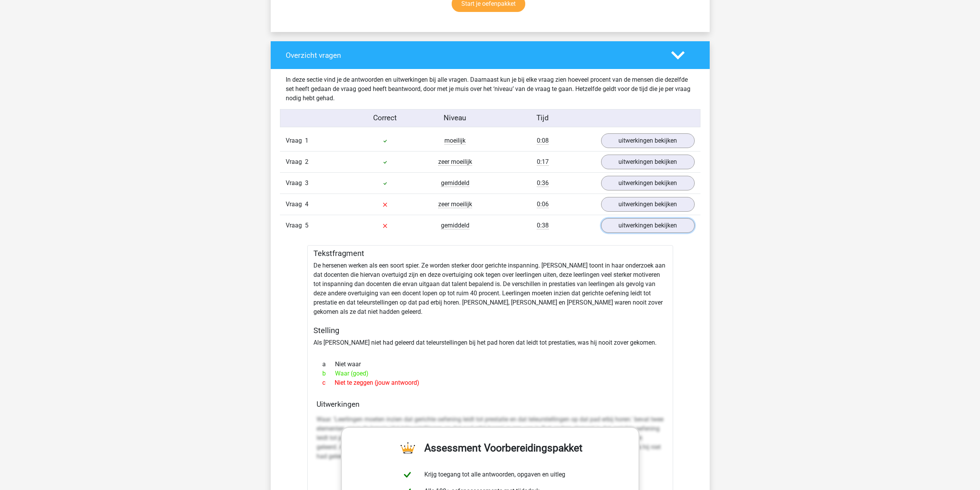 This screenshot has height=490, width=980. I want to click on div: Correct, so click(385, 118).